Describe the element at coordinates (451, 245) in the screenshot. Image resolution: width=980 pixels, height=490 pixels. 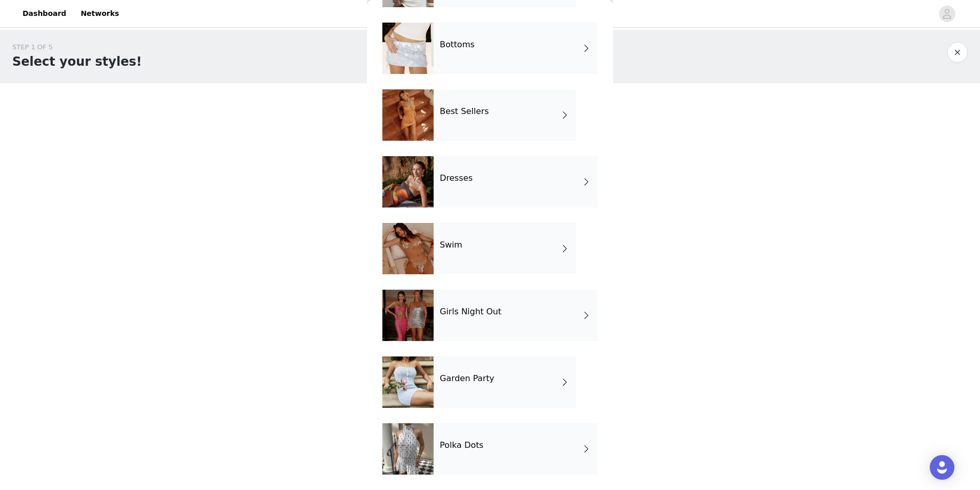
I see `h4: Swim` at that location.